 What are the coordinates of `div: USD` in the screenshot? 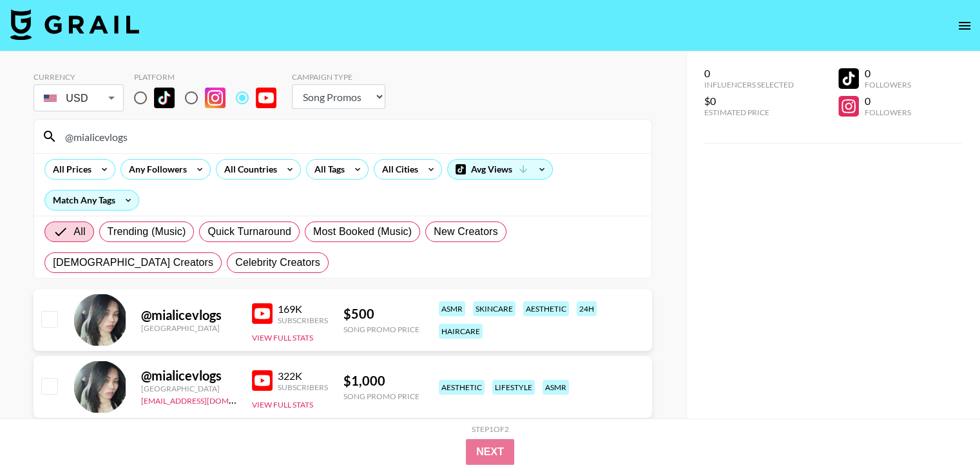 It's located at (79, 98).